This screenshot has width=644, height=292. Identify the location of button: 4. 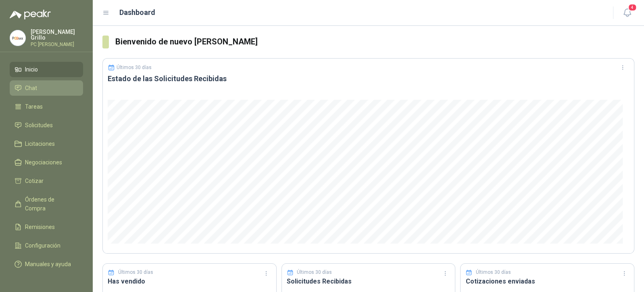
(627, 13).